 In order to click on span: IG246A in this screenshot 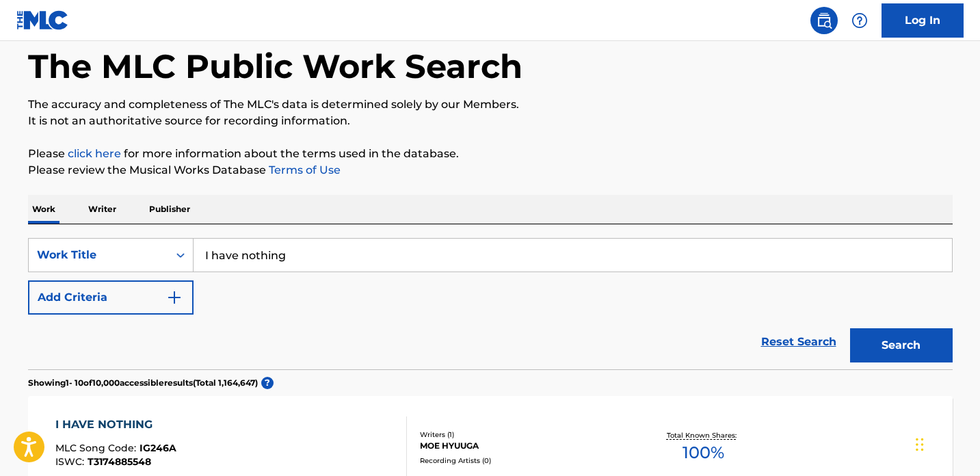, I will do `click(158, 448)`.